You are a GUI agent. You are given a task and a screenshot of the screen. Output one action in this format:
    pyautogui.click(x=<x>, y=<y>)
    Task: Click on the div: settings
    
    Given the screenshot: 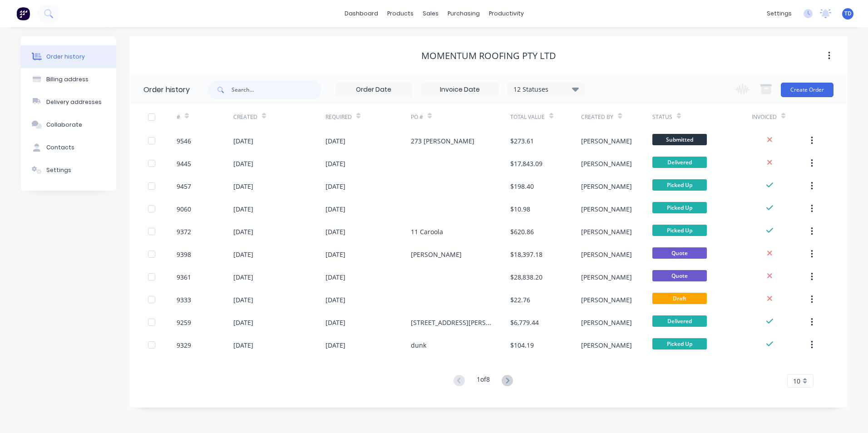 What is the action you would take?
    pyautogui.click(x=779, y=14)
    